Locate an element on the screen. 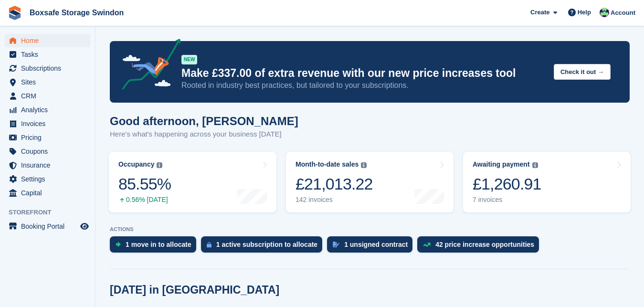 Image resolution: width=644 pixels, height=307 pixels. a: Boxsafe Storage Swindon is located at coordinates (76, 12).